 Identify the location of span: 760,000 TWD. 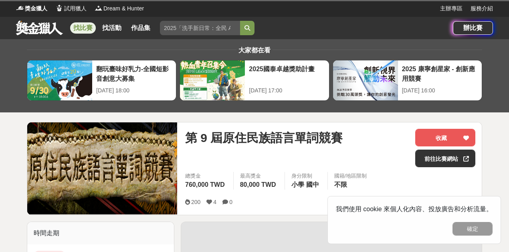
(205, 185).